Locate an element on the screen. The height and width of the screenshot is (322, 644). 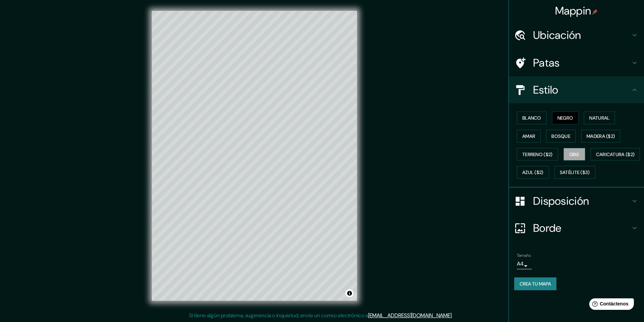
div: Disposición is located at coordinates (577, 201).